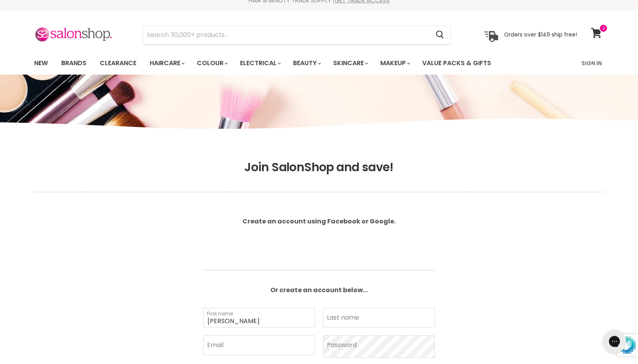 The width and height of the screenshot is (638, 364). I want to click on form: Product, so click(297, 35).